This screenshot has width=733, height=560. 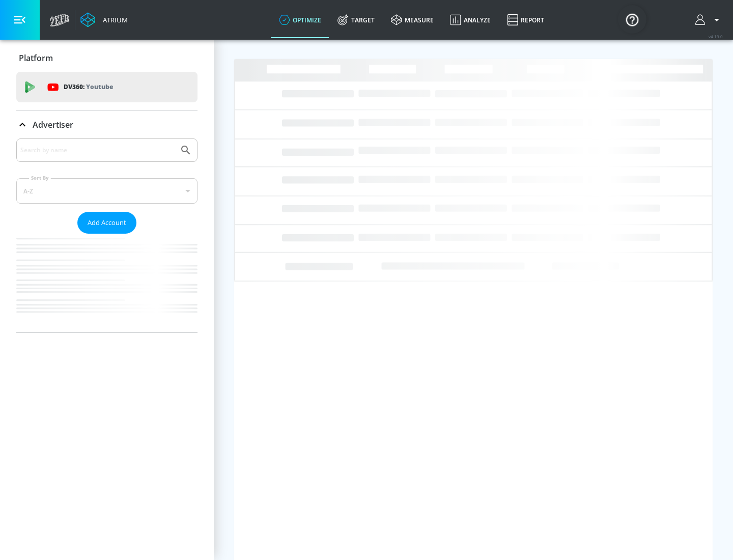 What do you see at coordinates (107, 87) in the screenshot?
I see `div: DV360: Youtube` at bounding box center [107, 87].